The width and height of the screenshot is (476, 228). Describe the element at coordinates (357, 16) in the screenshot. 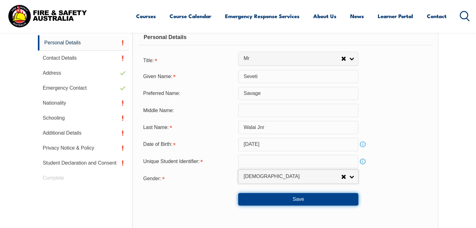

I see `a: News` at that location.